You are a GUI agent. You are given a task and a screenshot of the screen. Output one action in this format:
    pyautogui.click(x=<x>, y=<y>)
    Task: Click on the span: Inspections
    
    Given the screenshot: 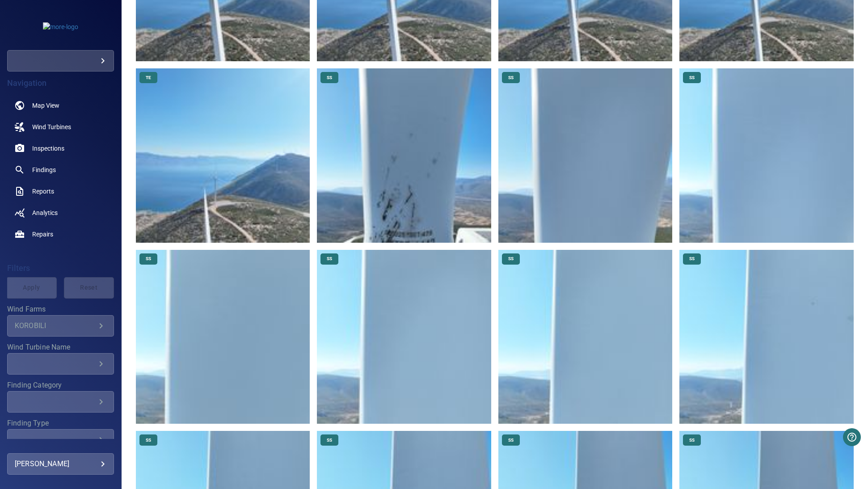 What is the action you would take?
    pyautogui.click(x=48, y=148)
    